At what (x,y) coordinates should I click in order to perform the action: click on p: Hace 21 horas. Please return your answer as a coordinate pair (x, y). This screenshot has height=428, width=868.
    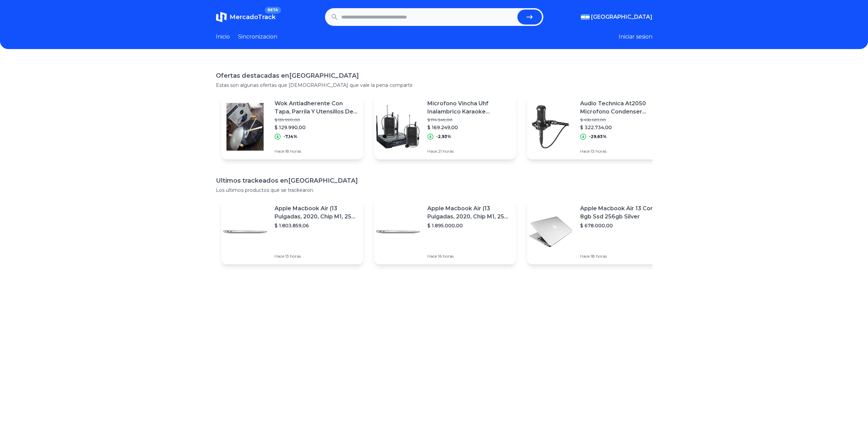
    Looking at the image, I should click on (469, 151).